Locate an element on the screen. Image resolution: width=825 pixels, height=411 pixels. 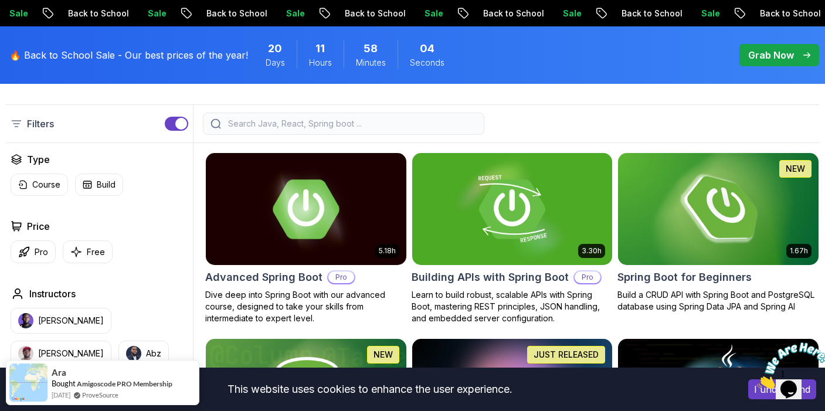
img: Advanced Spring Boot card is located at coordinates (306, 209).